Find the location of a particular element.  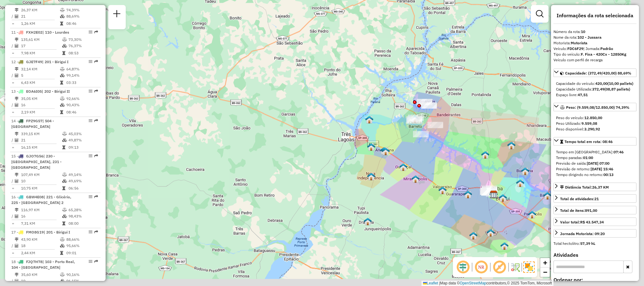

div: Total de itens: is located at coordinates (578, 210).